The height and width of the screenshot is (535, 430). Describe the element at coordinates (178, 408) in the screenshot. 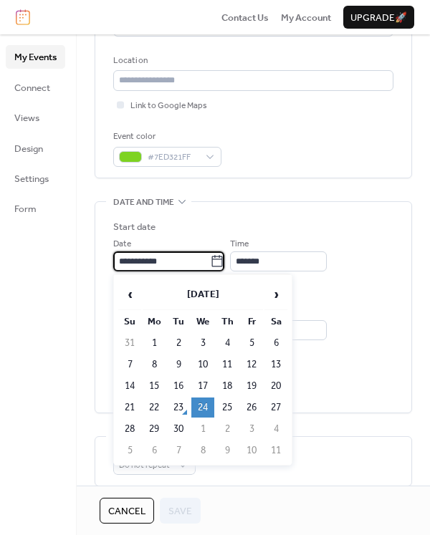

I see `td: 23` at that location.